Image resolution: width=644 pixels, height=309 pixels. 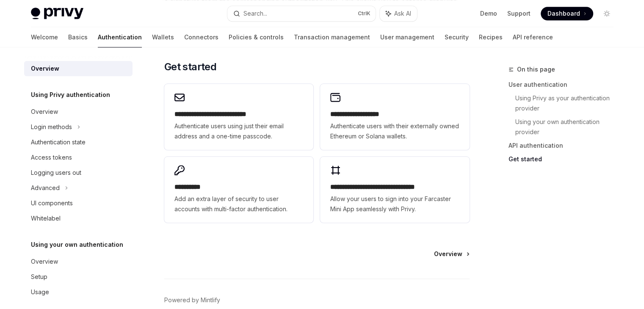 What do you see at coordinates (78, 203) in the screenshot?
I see `a: UI components` at bounding box center [78, 203].